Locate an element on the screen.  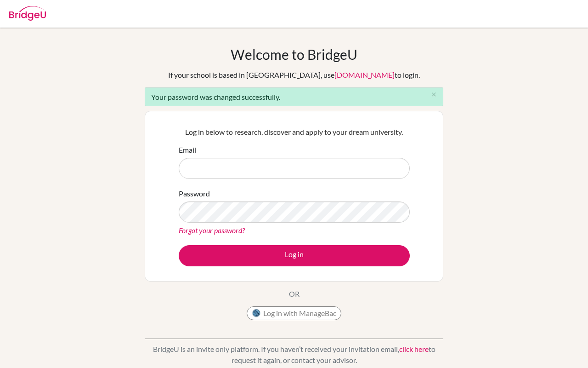
button: Log in is located at coordinates (294, 256).